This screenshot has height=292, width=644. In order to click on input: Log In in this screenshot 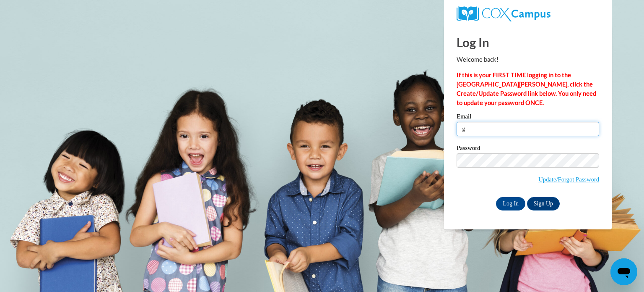, I will do `click(511, 203)`.